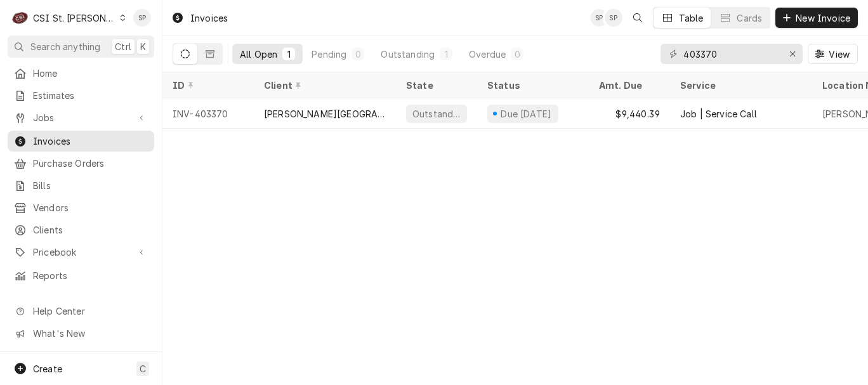 This screenshot has width=868, height=385. What do you see at coordinates (48, 369) in the screenshot?
I see `span: Create` at bounding box center [48, 369].